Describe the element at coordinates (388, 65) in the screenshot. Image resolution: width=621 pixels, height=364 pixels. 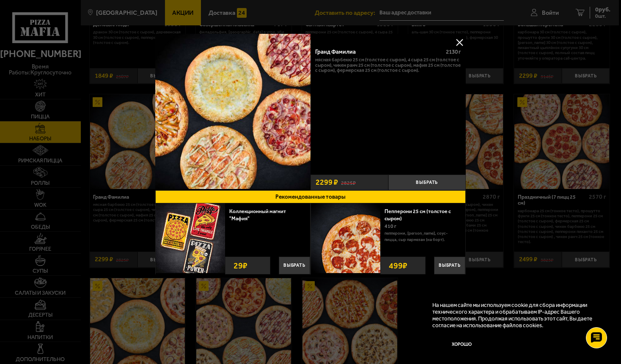
I see `p: Мясная Барбекю 25 см (толстое с сыром), 4 сыра 25 см (толстое с сыром), Чикен Ранч 25 см (толстое...` at that location.